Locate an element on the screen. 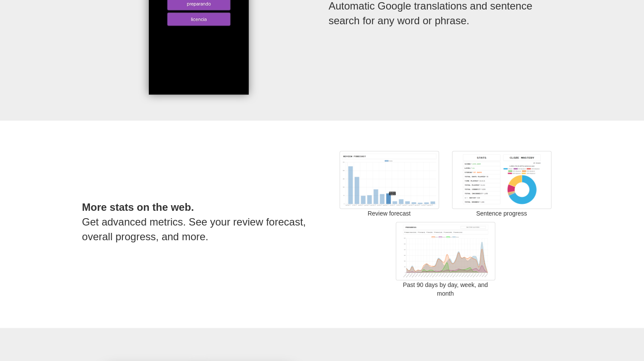  img: stats-900b8673244deb4ca2d0231e198ac45c98a8978cc795218e537b7ed165086078.png is located at coordinates (502, 180).